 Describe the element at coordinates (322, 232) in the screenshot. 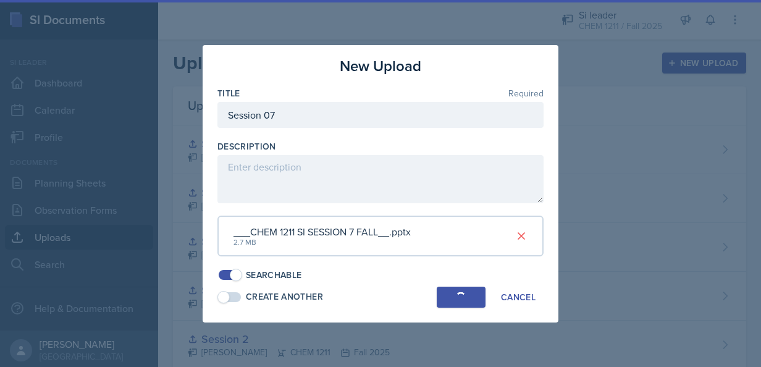

I see `div: ___CHEM 1211 SI SESSION 7 FALL__.pptx` at that location.